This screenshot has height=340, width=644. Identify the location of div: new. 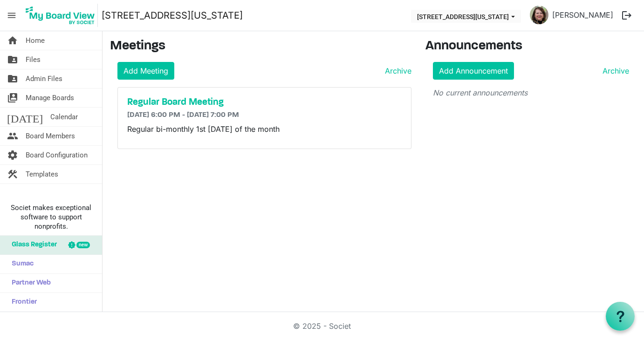
(83, 245).